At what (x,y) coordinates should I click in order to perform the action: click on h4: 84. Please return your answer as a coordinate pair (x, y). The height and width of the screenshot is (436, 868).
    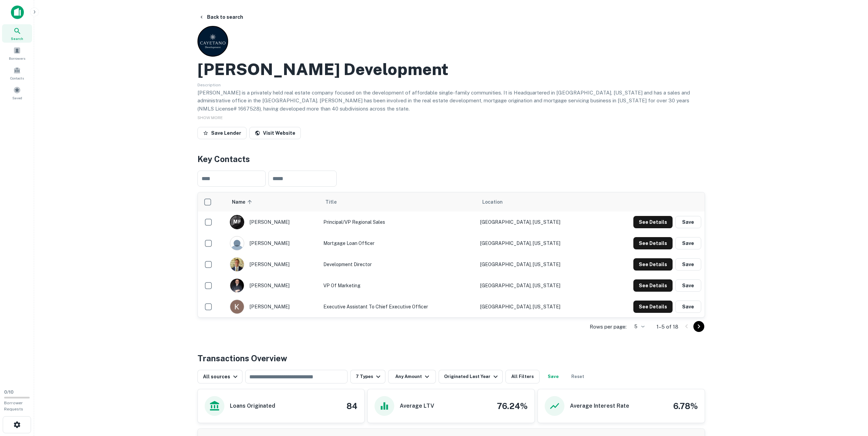
    Looking at the image, I should click on (352, 406).